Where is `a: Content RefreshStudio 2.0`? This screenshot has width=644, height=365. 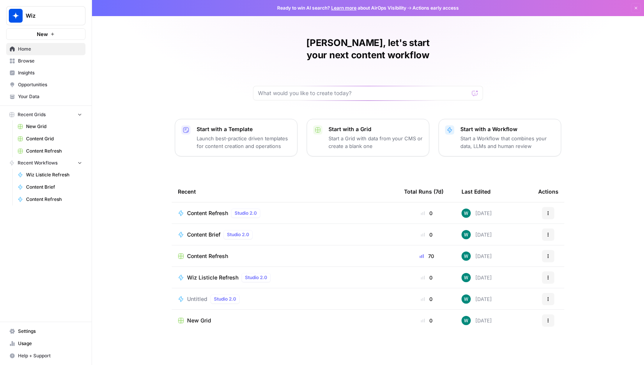
a: Content RefreshStudio 2.0 is located at coordinates (285, 213).